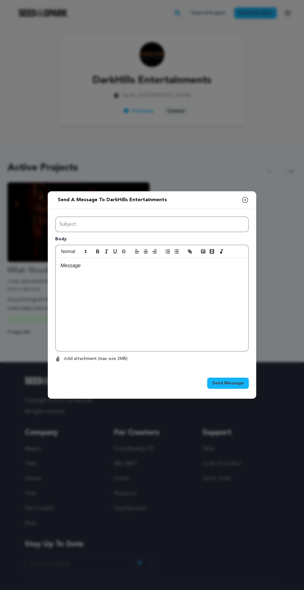 The height and width of the screenshot is (590, 304). I want to click on span: Send Message, so click(228, 383).